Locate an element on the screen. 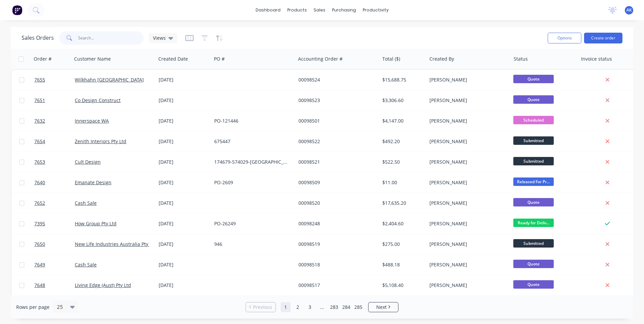 This screenshot has width=644, height=324. span: Released For Pr... is located at coordinates (533, 182).